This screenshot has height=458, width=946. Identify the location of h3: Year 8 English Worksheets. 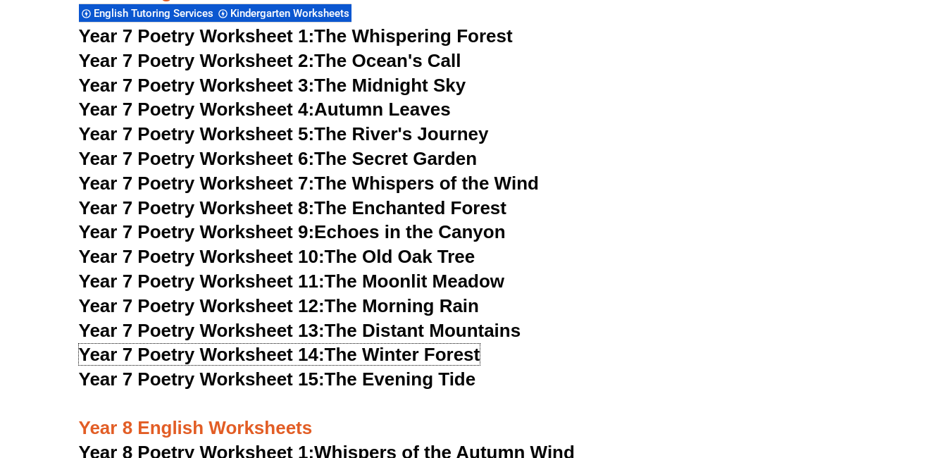
(473, 416).